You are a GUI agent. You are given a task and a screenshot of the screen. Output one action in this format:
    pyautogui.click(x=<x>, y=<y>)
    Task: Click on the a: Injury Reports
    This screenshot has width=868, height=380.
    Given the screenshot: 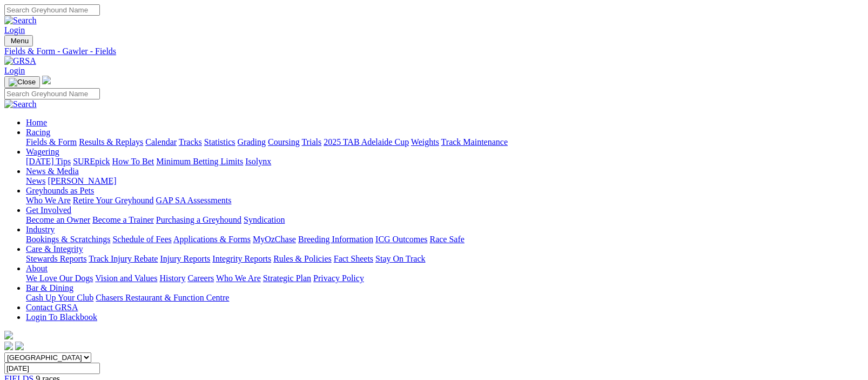 What is the action you would take?
    pyautogui.click(x=185, y=258)
    